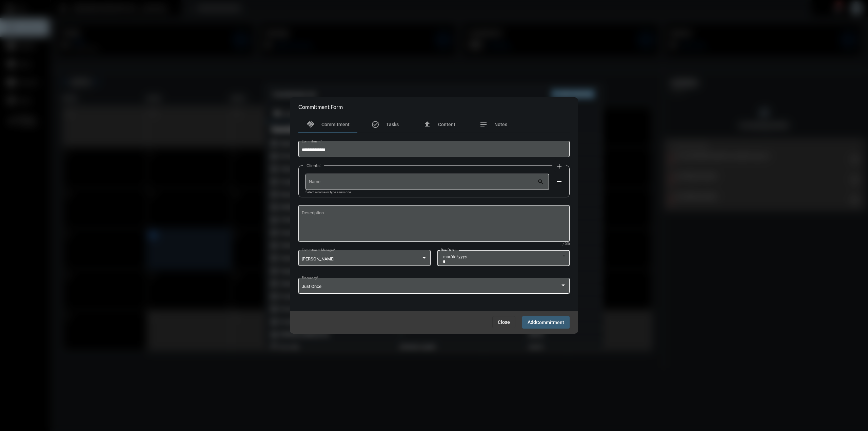 The height and width of the screenshot is (431, 868). Describe the element at coordinates (559, 166) in the screenshot. I see `mat-icon: add` at that location.